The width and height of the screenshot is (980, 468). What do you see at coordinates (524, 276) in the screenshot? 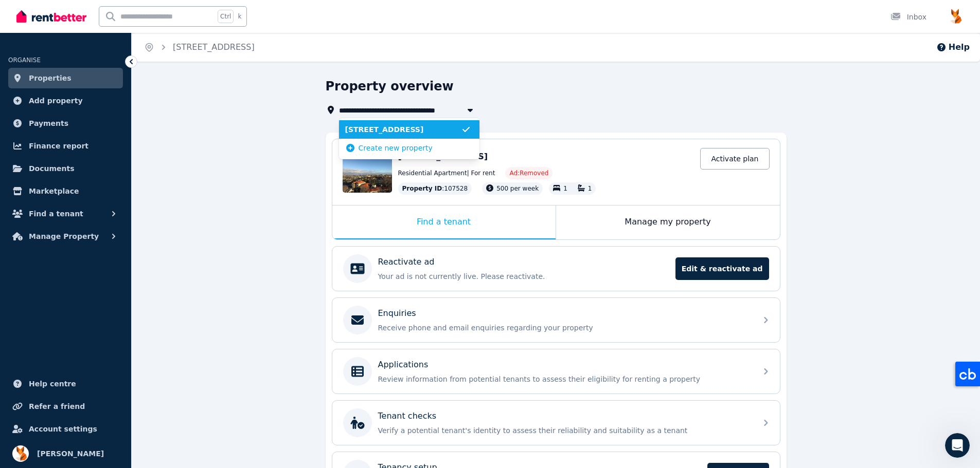
I see `p: Your ad is not currently live. Please reactivate.` at bounding box center [524, 276].